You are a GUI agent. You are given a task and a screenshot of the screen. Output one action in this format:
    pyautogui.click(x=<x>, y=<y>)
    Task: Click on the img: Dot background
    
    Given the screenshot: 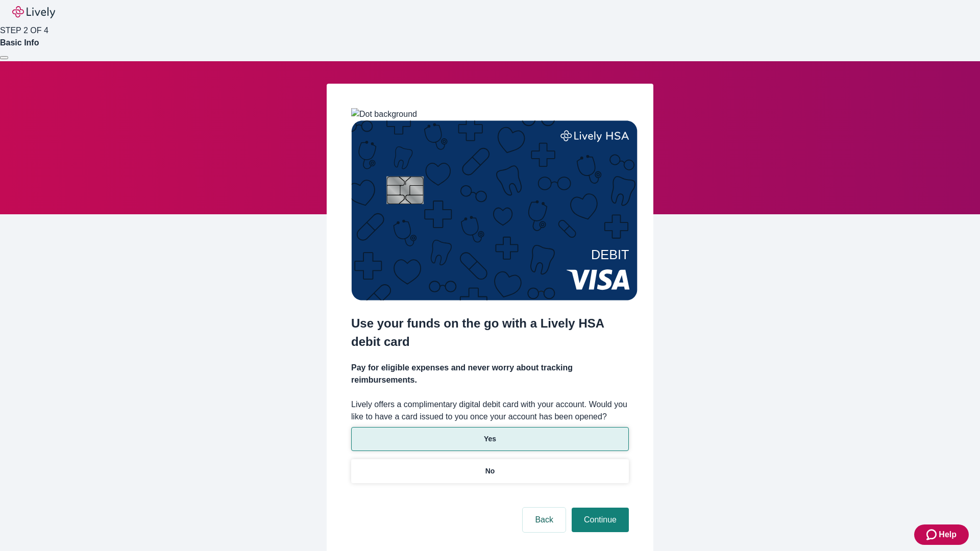 What is the action you would take?
    pyautogui.click(x=384, y=114)
    